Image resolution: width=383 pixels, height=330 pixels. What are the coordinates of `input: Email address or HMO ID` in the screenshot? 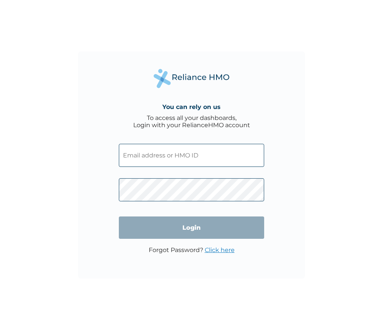 It's located at (192, 155).